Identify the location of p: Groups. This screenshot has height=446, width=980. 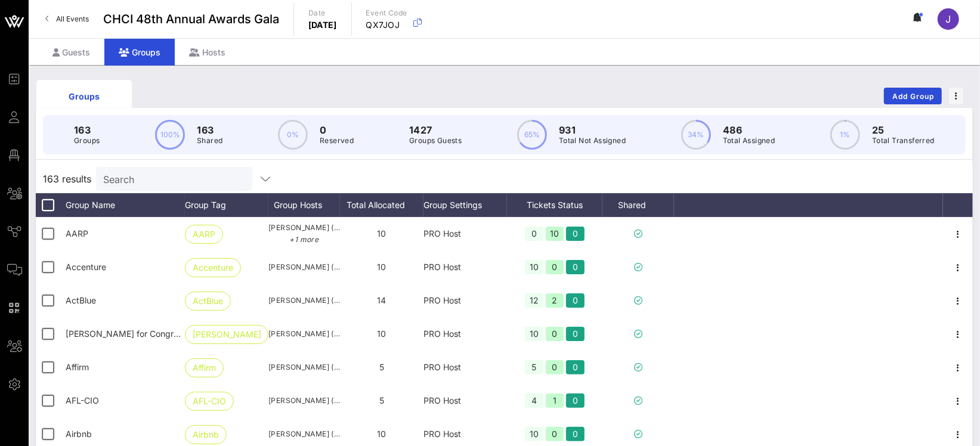
(87, 141).